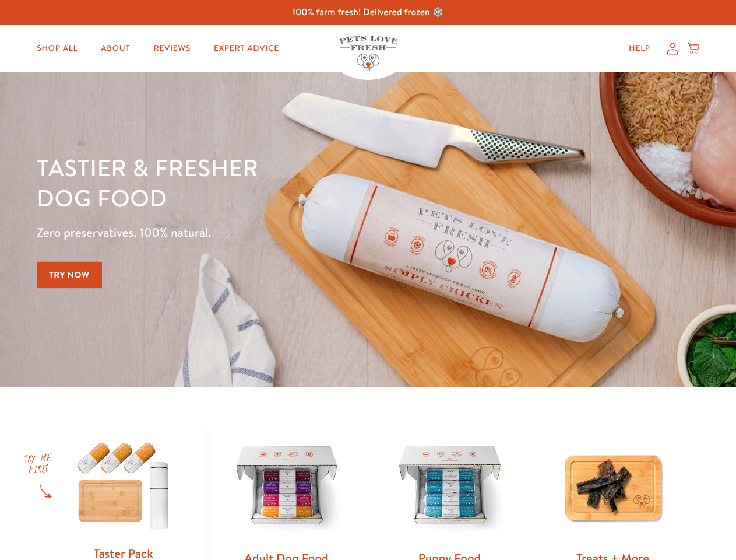  I want to click on img: Pets Love Fresh, so click(368, 53).